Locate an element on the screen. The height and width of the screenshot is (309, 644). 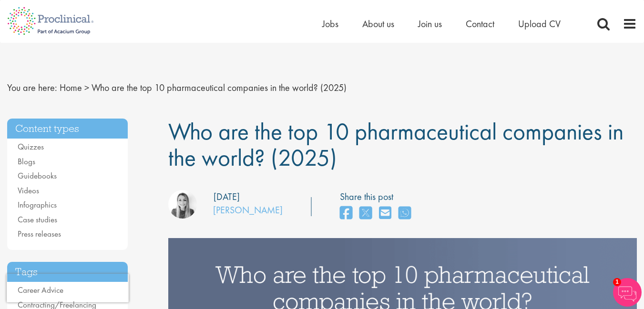
a: share on email is located at coordinates (385, 213).